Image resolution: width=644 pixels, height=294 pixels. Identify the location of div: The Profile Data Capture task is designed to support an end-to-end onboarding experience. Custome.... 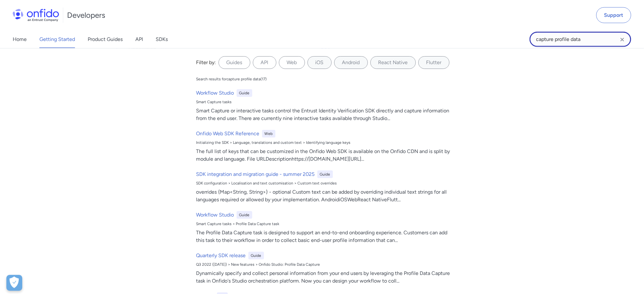
(325, 236).